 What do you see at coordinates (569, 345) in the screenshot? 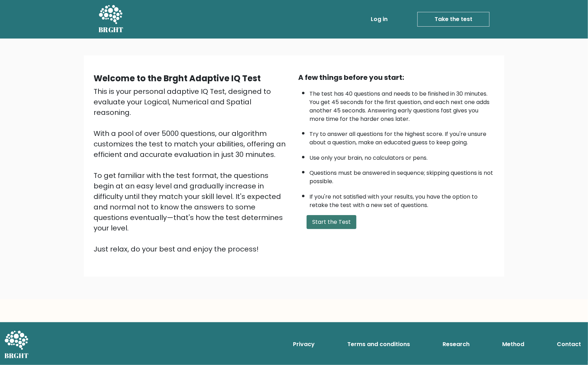
I see `a: Contact` at bounding box center [569, 345].